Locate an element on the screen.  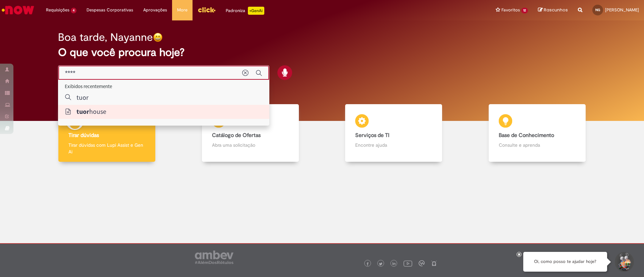
span: 4 is located at coordinates (74, 11).